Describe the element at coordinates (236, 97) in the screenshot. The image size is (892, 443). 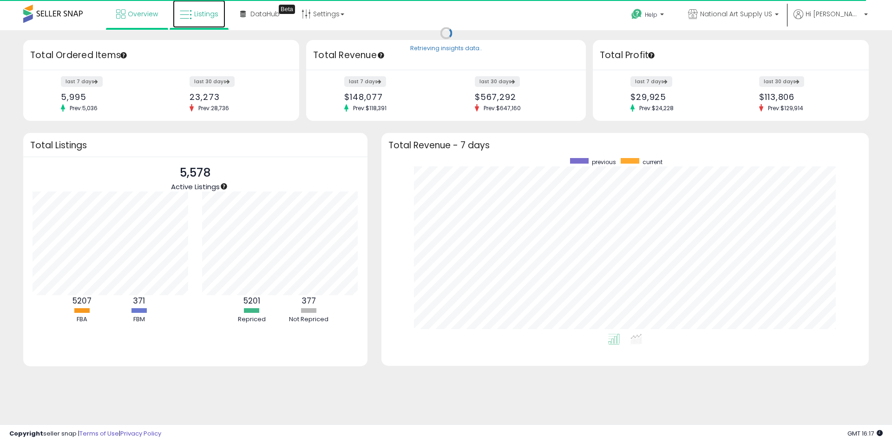
I see `div: 23,273` at that location.